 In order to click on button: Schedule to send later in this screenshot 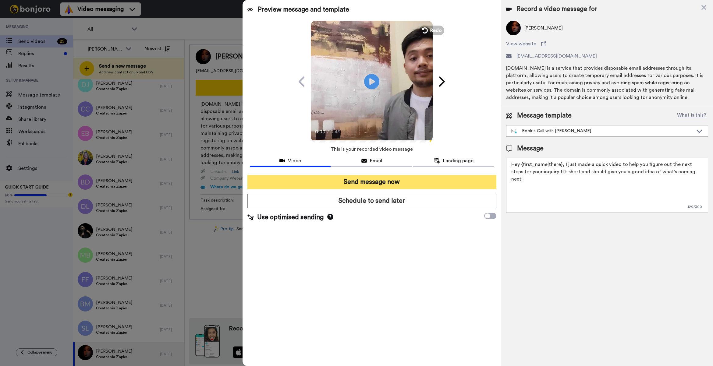, I will do `click(372, 201)`.